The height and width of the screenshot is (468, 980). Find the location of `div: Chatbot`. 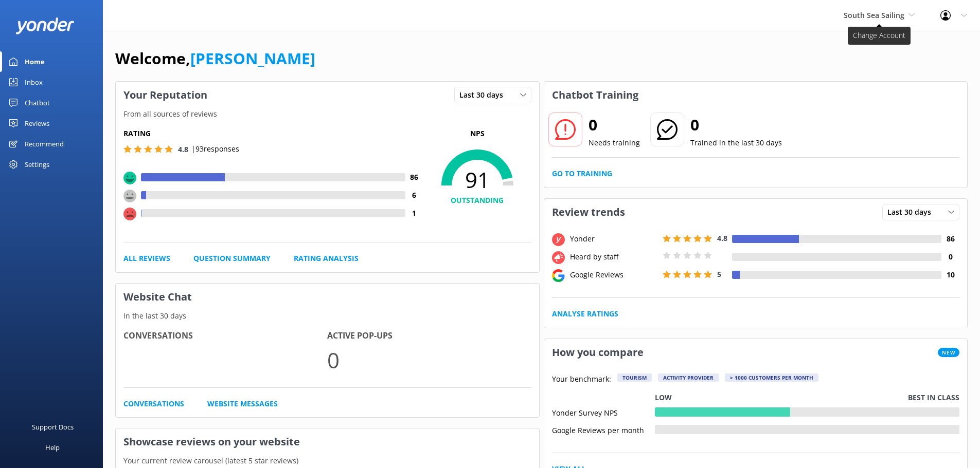

div: Chatbot is located at coordinates (37, 103).